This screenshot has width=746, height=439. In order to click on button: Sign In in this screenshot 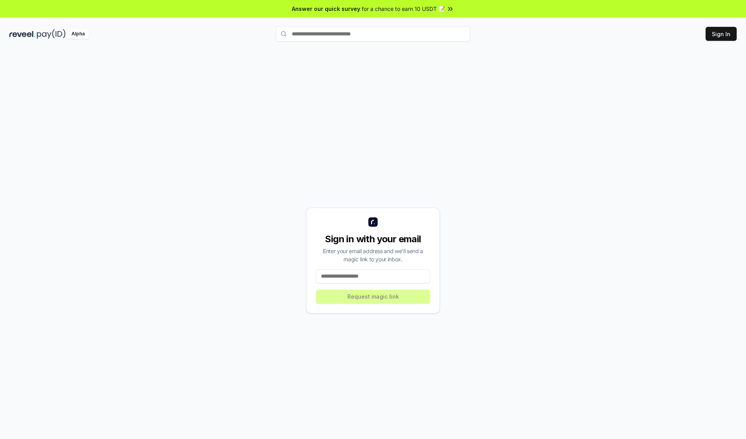, I will do `click(721, 34)`.